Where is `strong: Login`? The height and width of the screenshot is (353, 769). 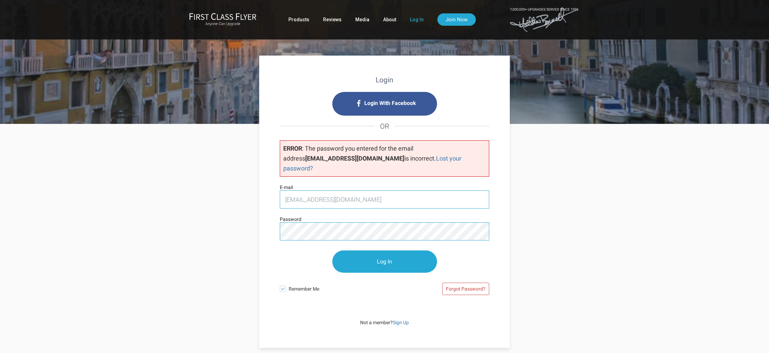
strong: Login is located at coordinates (385, 80).